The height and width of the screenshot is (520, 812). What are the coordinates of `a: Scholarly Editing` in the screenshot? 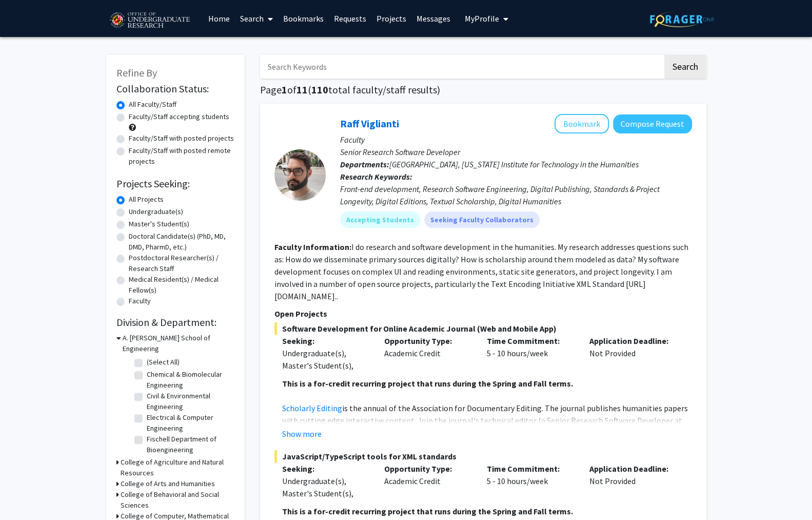 It's located at (312, 408).